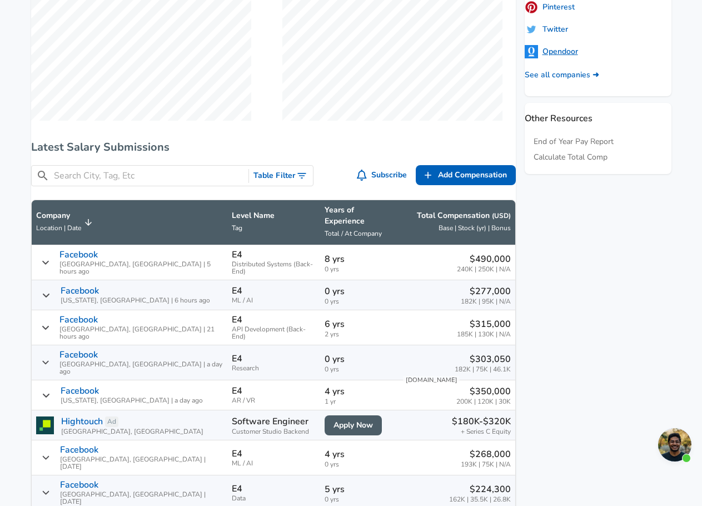 The height and width of the screenshot is (506, 702). I want to click on span: 240K | 250K | N/A, so click(484, 269).